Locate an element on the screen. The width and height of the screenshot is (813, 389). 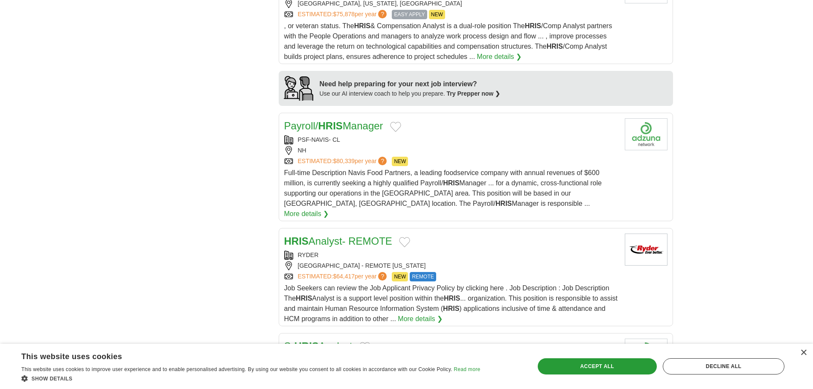
div: This website uses cookies is located at coordinates (240, 355).